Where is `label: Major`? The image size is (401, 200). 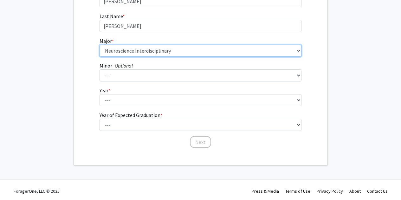 label: Major is located at coordinates (107, 41).